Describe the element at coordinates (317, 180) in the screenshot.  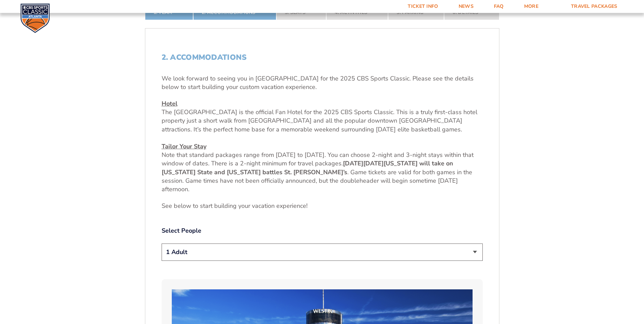
I see `span: . Game tickets are valid for both games in the session. Game times have not been officially annou...` at that location.